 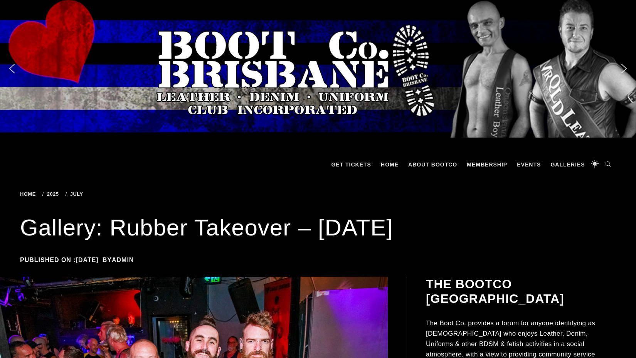 I want to click on a: 2025, so click(x=52, y=194).